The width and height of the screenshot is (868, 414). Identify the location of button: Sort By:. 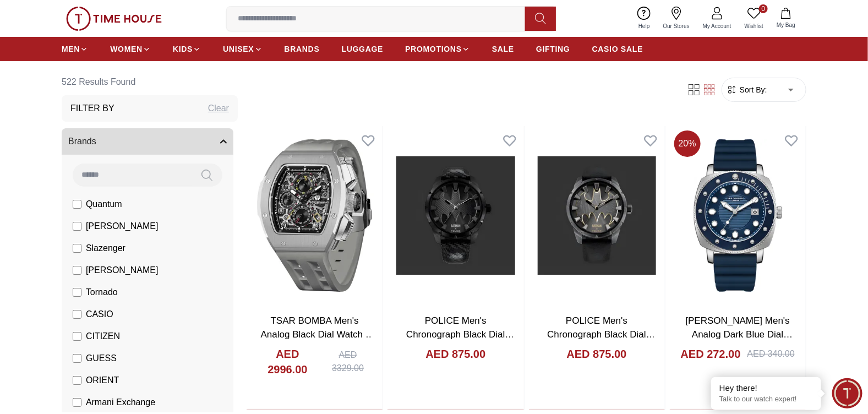
(747, 90).